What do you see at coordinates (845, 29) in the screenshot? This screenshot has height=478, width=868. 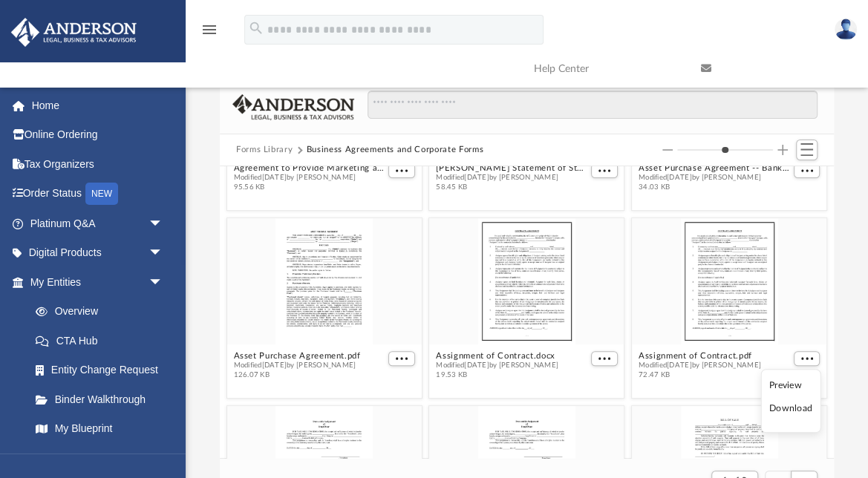 I see `img: User Pic` at bounding box center [845, 29].